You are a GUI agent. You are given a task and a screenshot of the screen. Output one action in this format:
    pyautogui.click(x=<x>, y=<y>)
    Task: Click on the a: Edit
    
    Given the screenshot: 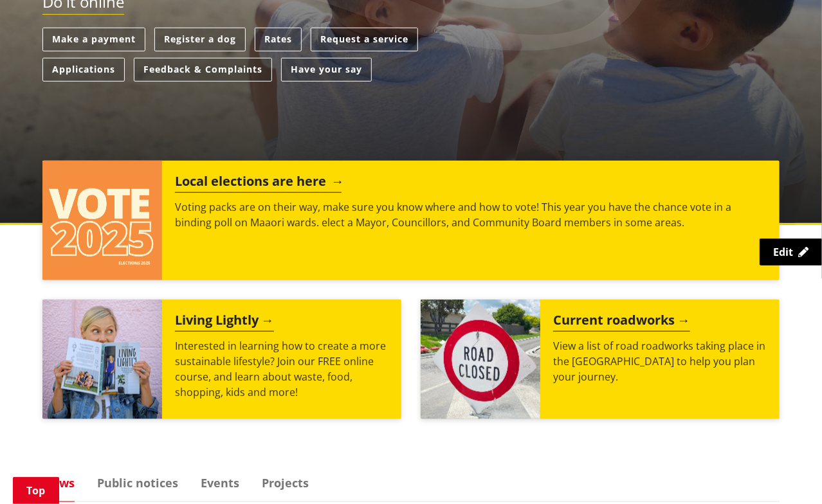 What is the action you would take?
    pyautogui.click(x=791, y=252)
    